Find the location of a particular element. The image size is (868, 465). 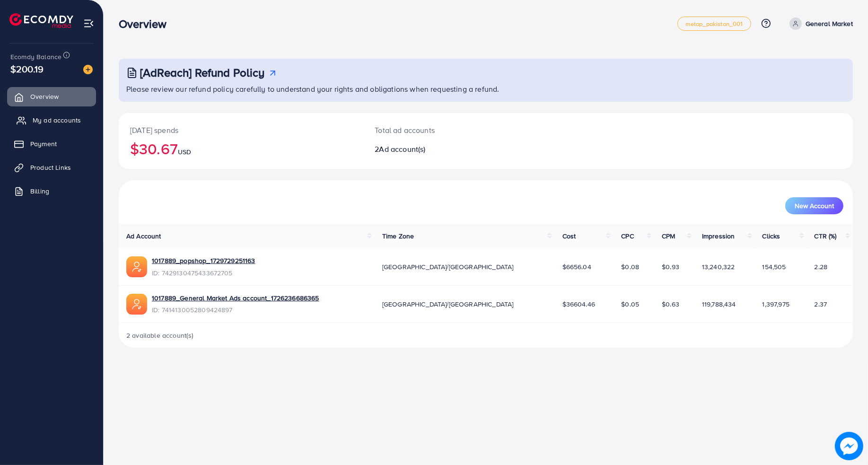

span: Time Zone is located at coordinates (398, 236).